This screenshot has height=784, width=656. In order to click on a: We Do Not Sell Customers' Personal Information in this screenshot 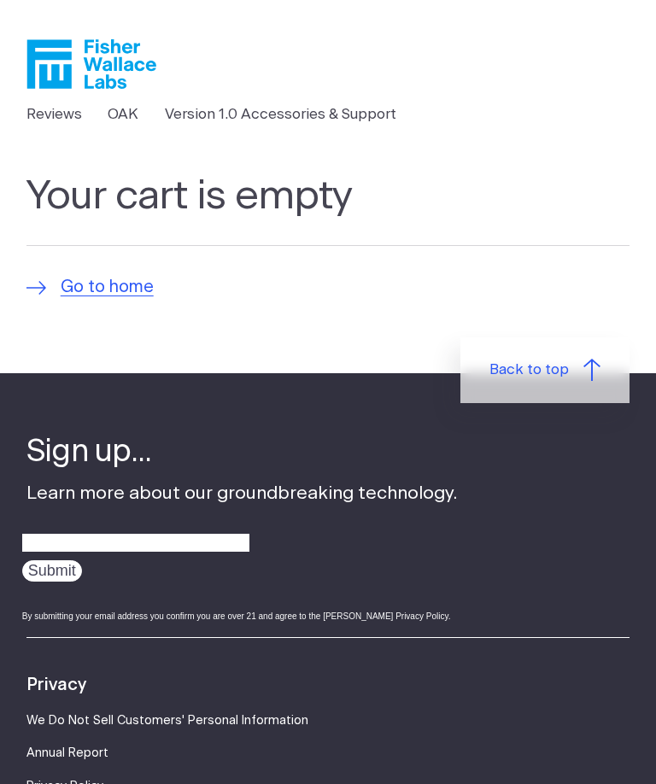, I will do `click(167, 721)`.